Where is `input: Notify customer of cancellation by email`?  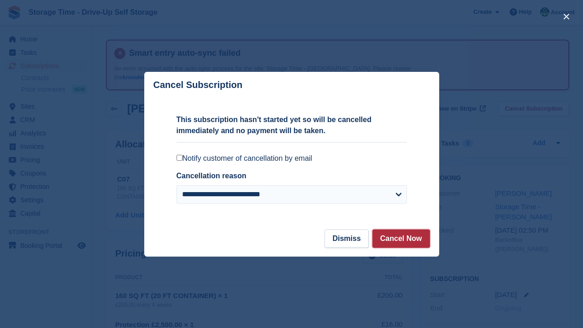 input: Notify customer of cancellation by email is located at coordinates (179, 158).